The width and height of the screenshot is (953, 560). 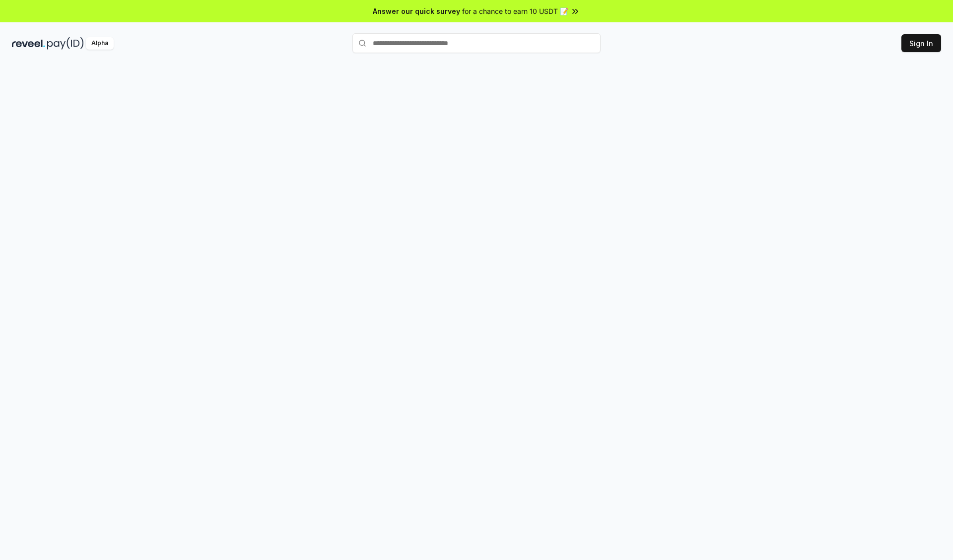 I want to click on div: Alpha, so click(x=100, y=43).